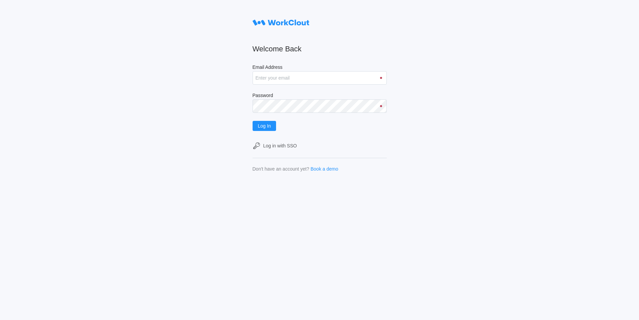 This screenshot has height=320, width=639. What do you see at coordinates (320, 78) in the screenshot?
I see `input: Enter your email` at bounding box center [320, 78].